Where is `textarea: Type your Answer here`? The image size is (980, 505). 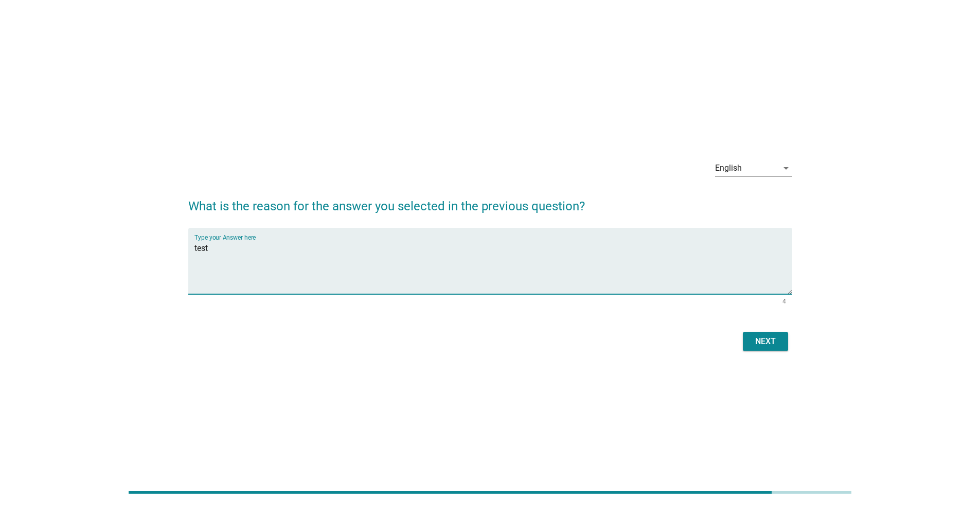
textarea: Type your Answer here is located at coordinates (493, 267).